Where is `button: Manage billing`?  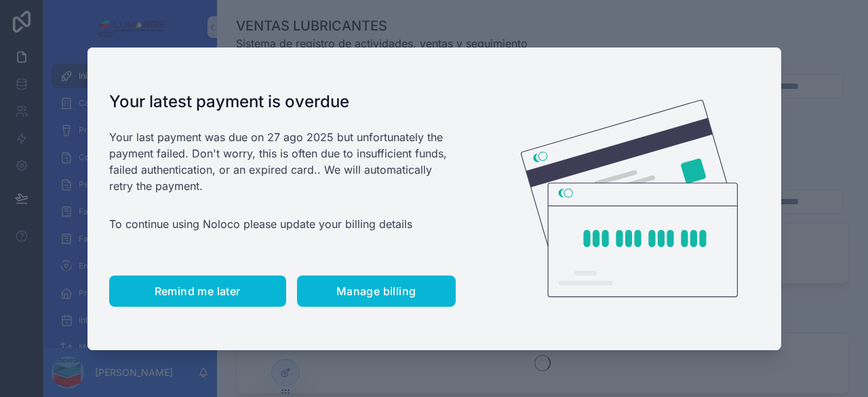
button: Manage billing is located at coordinates (376, 291).